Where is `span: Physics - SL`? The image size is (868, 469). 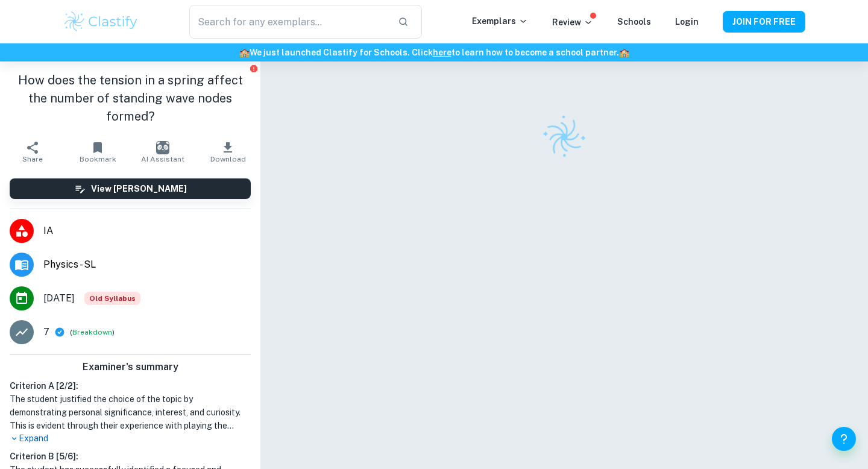
span: Physics - SL is located at coordinates (147, 265).